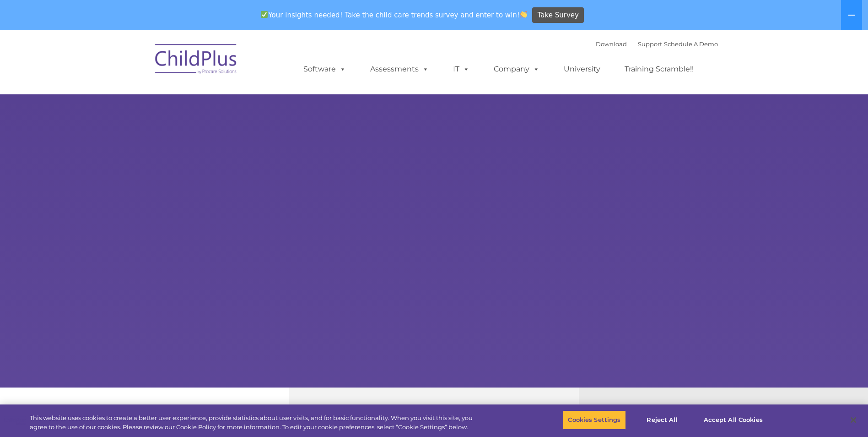 Image resolution: width=868 pixels, height=437 pixels. What do you see at coordinates (394, 15) in the screenshot?
I see `span: Your insights needed! Take the child care trends survey and enter to win!` at bounding box center [394, 15].